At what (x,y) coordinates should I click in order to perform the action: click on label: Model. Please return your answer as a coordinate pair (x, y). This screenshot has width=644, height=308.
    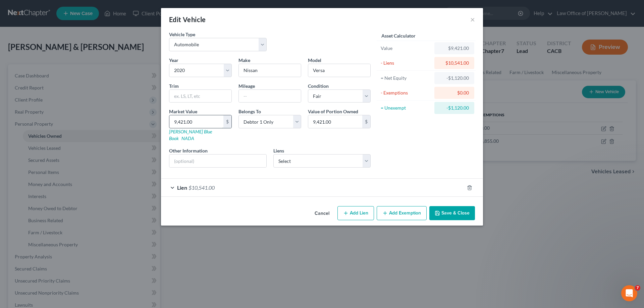
    Looking at the image, I should click on (315, 60).